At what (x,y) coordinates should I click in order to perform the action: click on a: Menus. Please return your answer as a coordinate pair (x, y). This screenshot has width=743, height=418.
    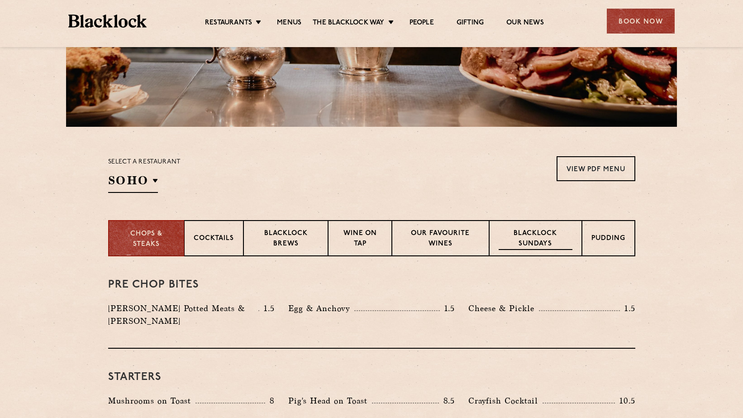
    Looking at the image, I should click on (289, 24).